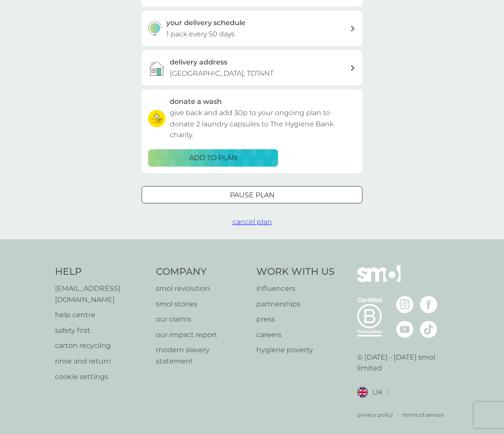 Image resolution: width=504 pixels, height=434 pixels. What do you see at coordinates (101, 315) in the screenshot?
I see `a: help centre` at bounding box center [101, 315].